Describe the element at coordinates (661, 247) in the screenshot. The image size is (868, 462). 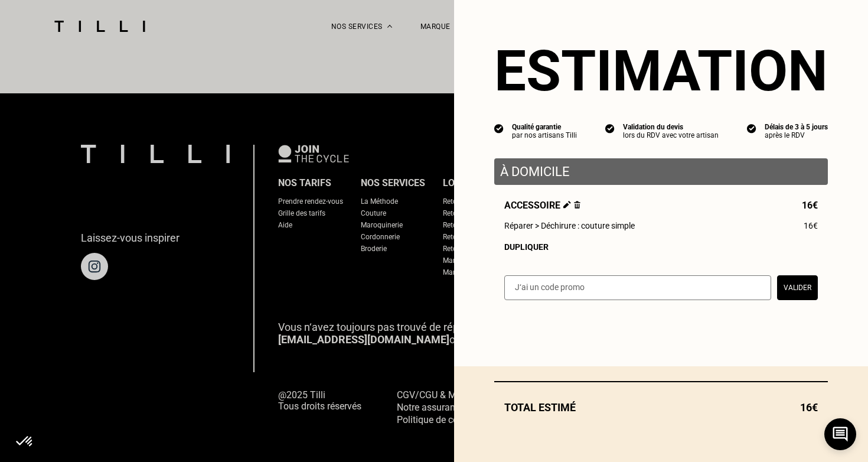
I see `div: Dupliquer` at that location.